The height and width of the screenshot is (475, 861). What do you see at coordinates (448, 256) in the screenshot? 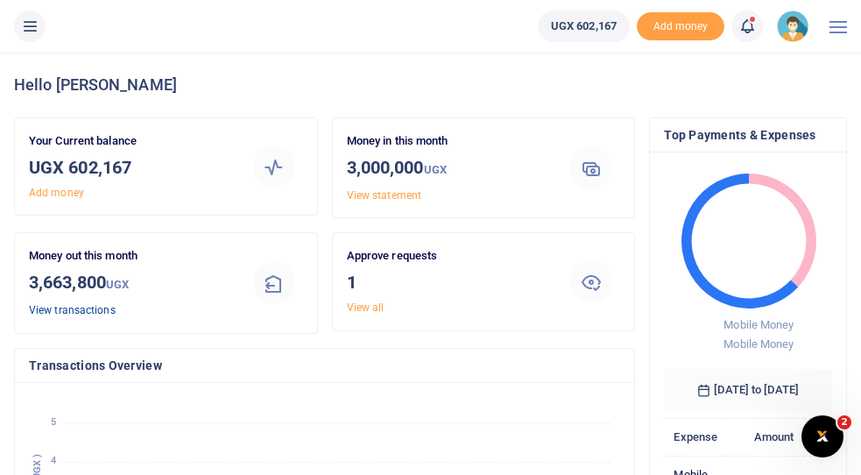
I see `p: Approve requests` at bounding box center [448, 256].